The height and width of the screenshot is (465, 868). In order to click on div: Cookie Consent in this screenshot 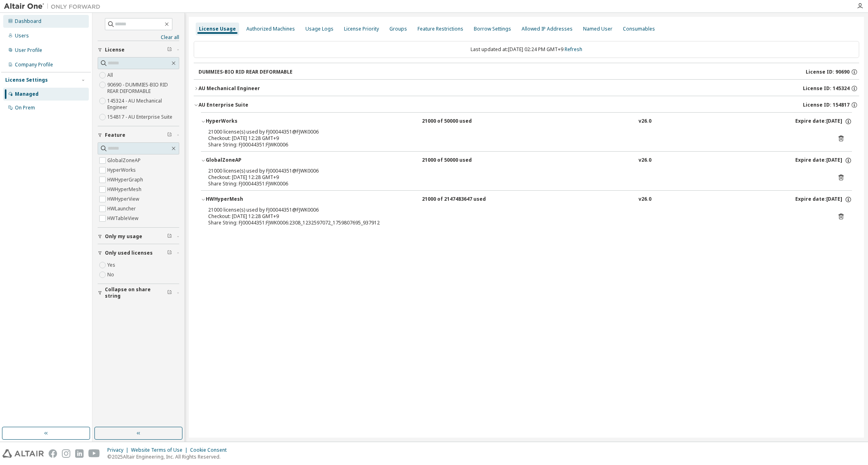, I will do `click(211, 450)`.